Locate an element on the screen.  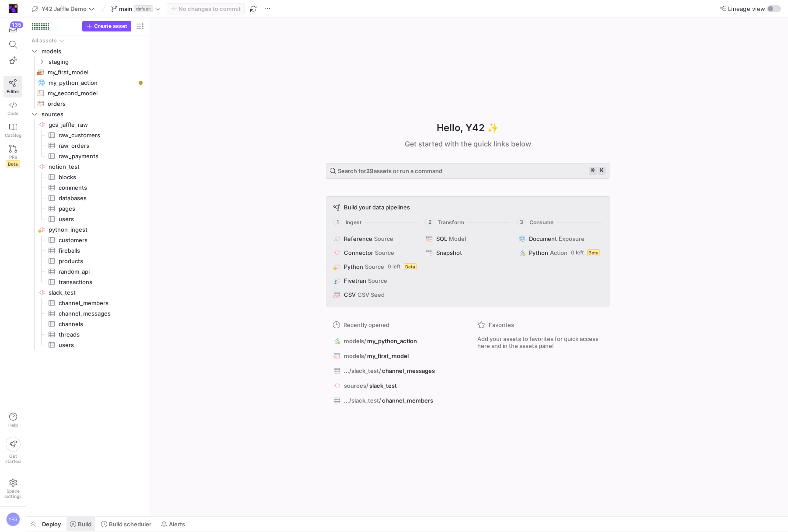
a: gcs_jaffle_raw​​​​​​​​ is located at coordinates (87, 125).